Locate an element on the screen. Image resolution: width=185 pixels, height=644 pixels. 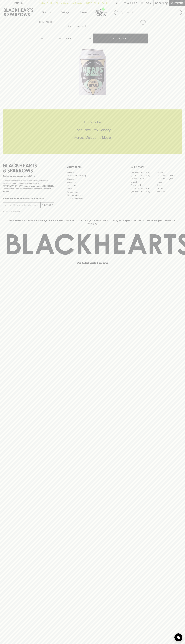
a: Bottle Drop FAQ's is located at coordinates (92, 172).